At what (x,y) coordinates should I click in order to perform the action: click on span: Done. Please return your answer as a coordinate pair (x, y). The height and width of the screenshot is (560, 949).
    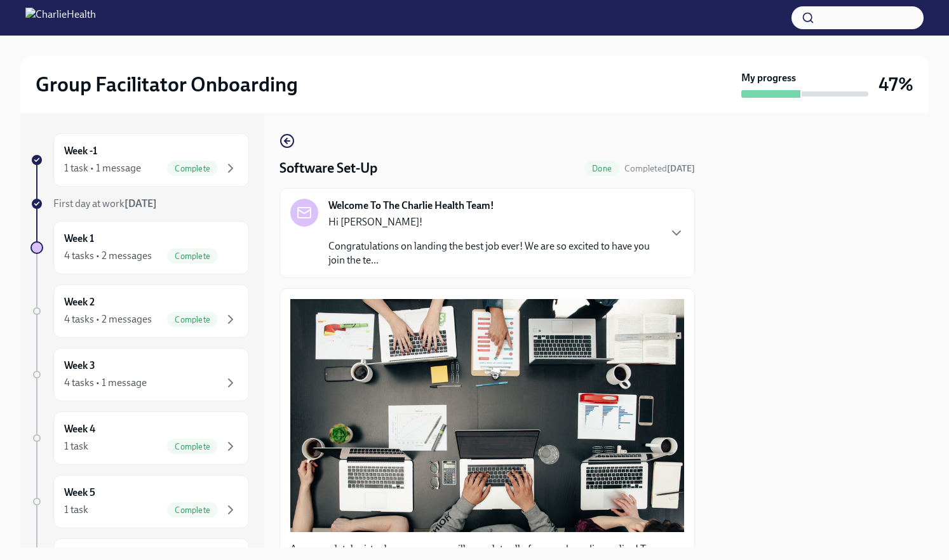
    Looking at the image, I should click on (602, 168).